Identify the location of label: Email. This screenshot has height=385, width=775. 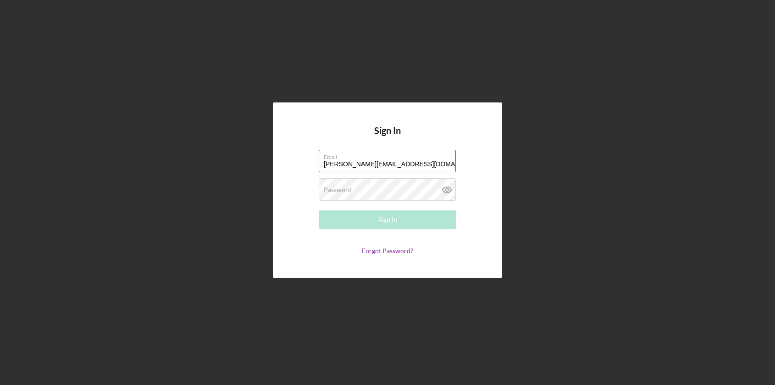
(390, 155).